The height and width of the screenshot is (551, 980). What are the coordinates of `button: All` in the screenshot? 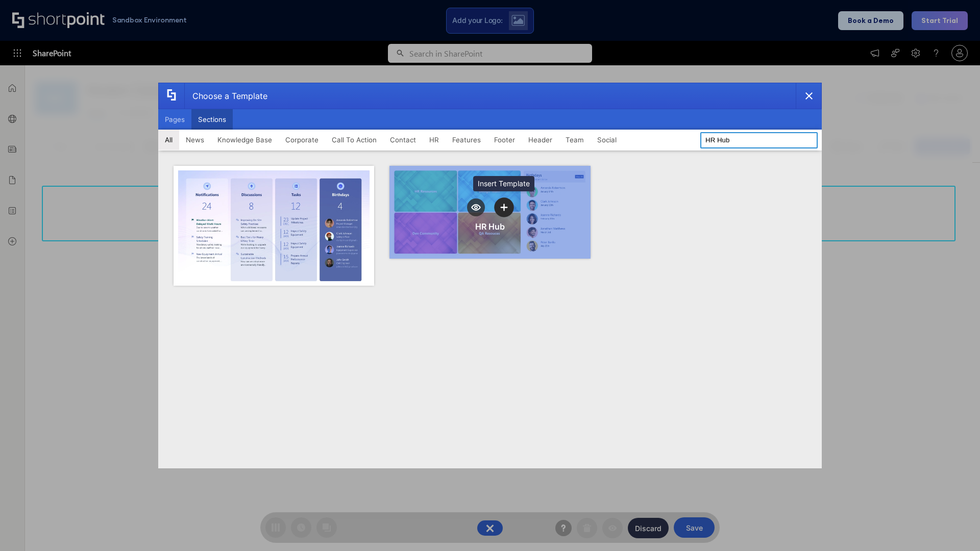 It's located at (169, 140).